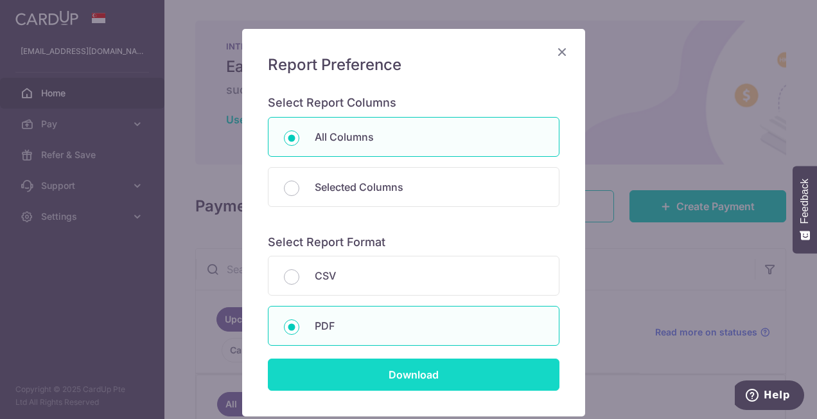 The height and width of the screenshot is (419, 817). Describe the element at coordinates (429, 187) in the screenshot. I see `p: Selected Columns` at that location.